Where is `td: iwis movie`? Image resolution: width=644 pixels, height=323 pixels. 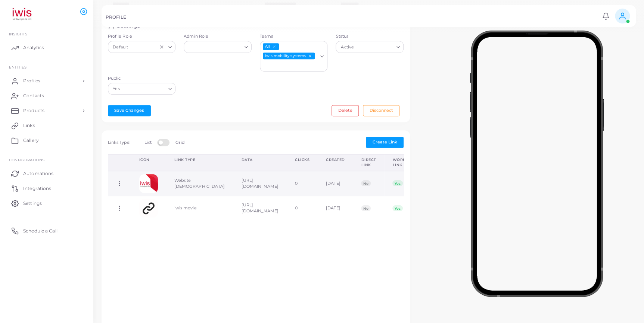
td: iwis movie is located at coordinates (200, 208).